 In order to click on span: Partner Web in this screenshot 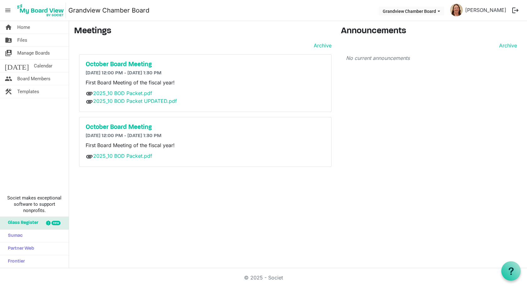, I will do `click(19, 249)`.